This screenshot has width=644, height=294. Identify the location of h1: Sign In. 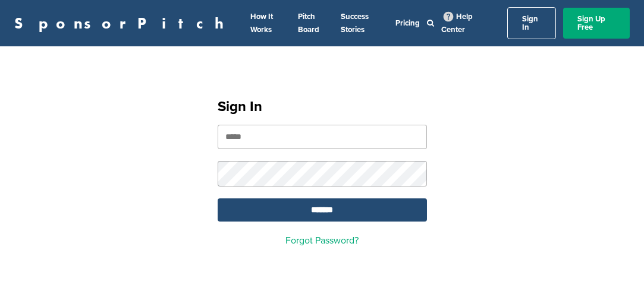
(323, 107).